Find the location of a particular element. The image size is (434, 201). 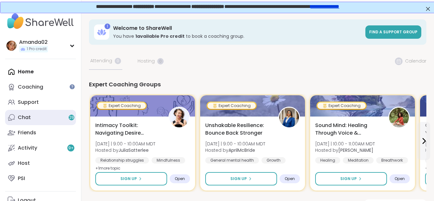

b: JuliaSatterlee is located at coordinates (134, 150).